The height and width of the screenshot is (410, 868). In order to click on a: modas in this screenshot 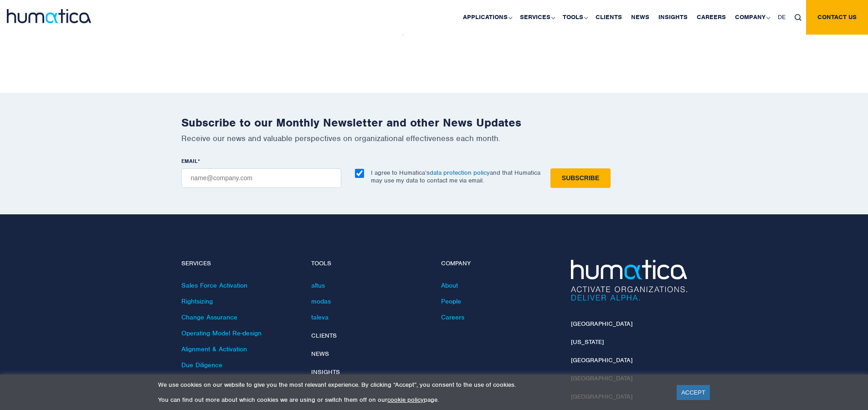, I will do `click(321, 302)`.